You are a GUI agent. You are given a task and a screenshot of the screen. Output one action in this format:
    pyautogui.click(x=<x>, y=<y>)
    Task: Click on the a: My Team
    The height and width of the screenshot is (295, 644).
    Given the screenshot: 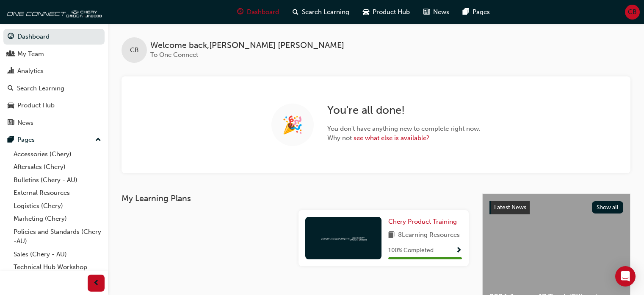 What is the action you would take?
    pyautogui.click(x=54, y=54)
    